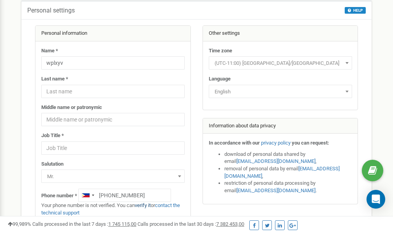 This screenshot has height=234, width=393. I want to click on input: Job Title, so click(113, 148).